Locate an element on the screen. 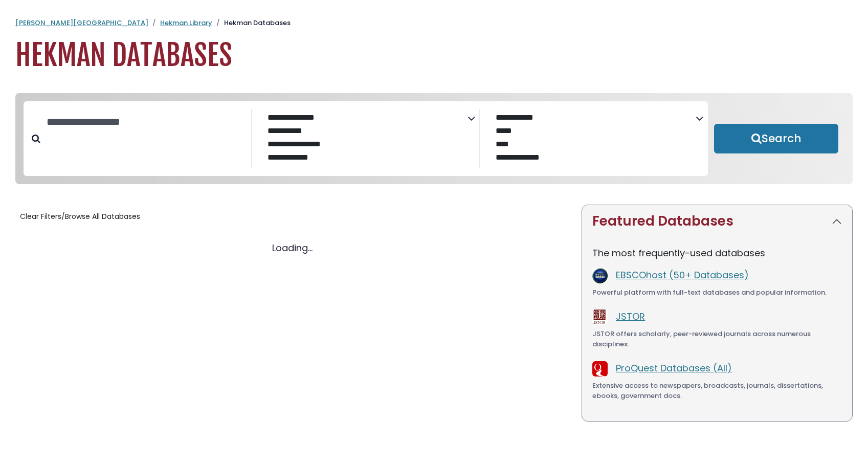 The width and height of the screenshot is (868, 465). button: Clear Filters/Browse All Databases is located at coordinates (79, 216).